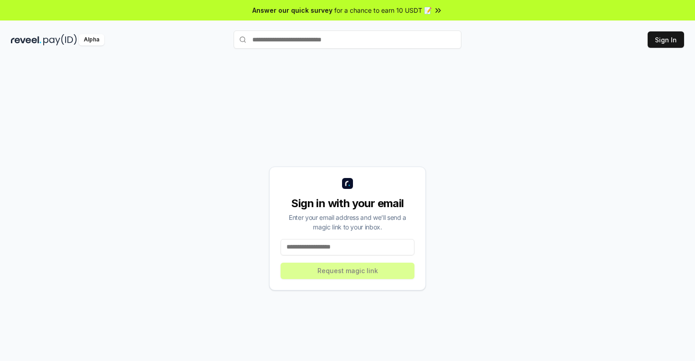 This screenshot has width=695, height=361. What do you see at coordinates (26, 40) in the screenshot?
I see `img: reveel_dark` at bounding box center [26, 40].